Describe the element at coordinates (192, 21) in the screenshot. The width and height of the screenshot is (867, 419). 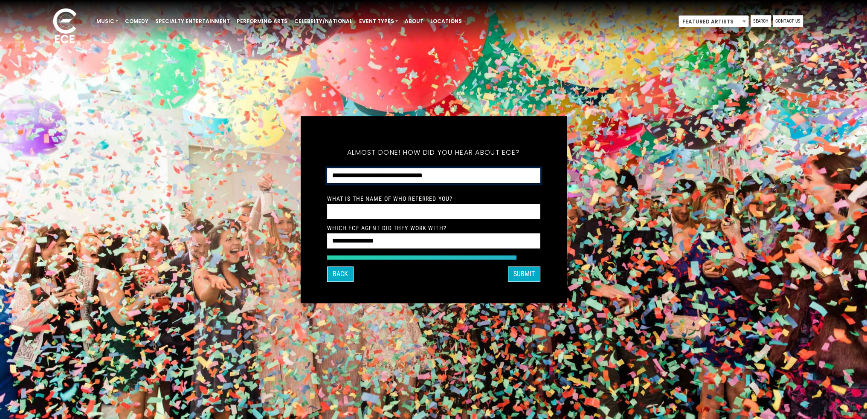
I see `a: Specialty Entertainment` at that location.